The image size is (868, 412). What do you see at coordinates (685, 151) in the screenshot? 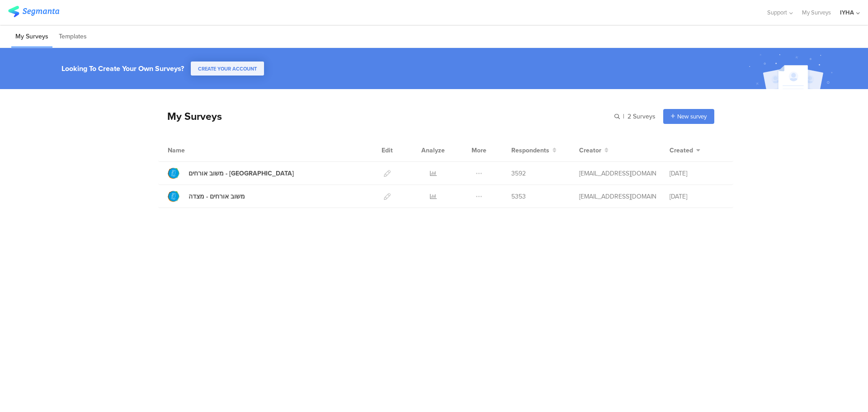
I see `button: Created` at bounding box center [685, 151].